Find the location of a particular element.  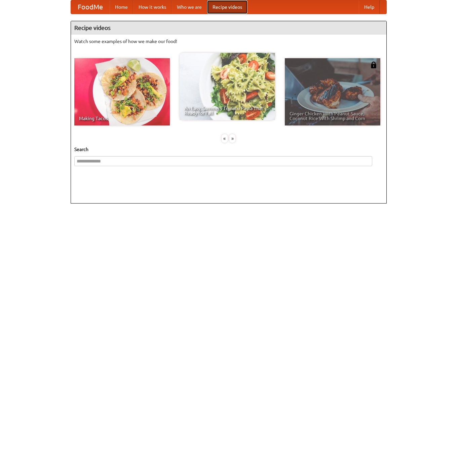

a: Who we are is located at coordinates (189, 7).